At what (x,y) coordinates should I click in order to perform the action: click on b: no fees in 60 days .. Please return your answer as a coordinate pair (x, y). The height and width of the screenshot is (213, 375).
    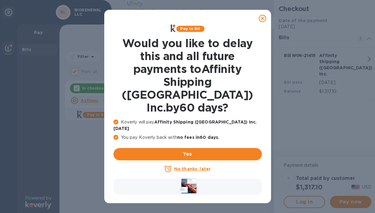
    Looking at the image, I should click on (198, 137).